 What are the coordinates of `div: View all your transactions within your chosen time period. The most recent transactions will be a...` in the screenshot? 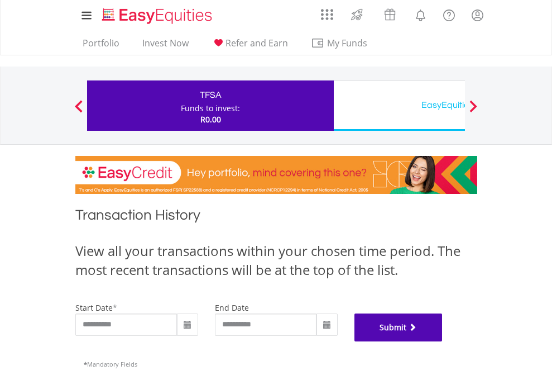 It's located at (277, 260).